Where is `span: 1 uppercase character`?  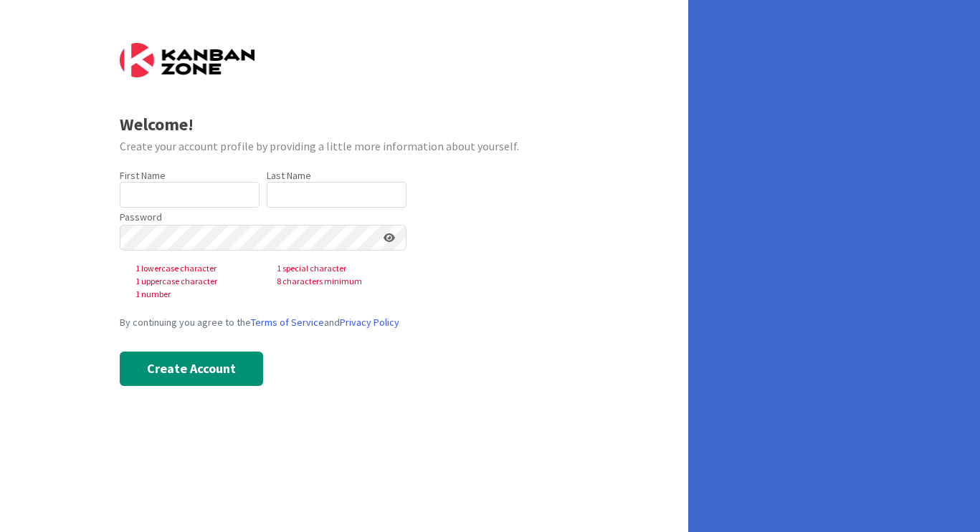
span: 1 uppercase character is located at coordinates (194, 282).